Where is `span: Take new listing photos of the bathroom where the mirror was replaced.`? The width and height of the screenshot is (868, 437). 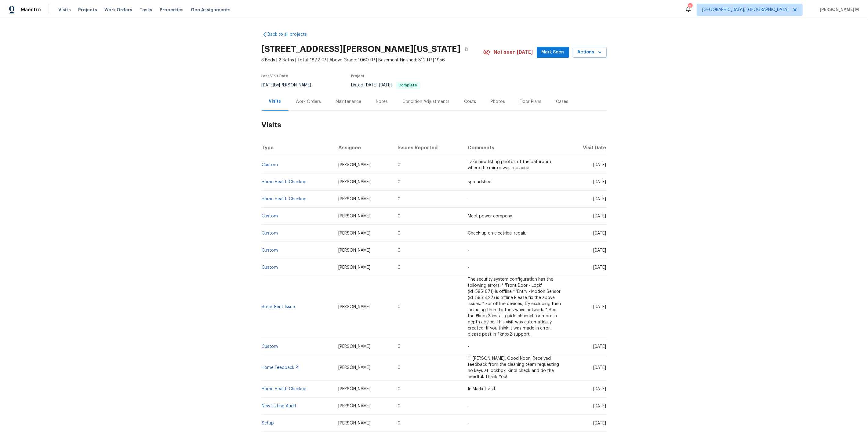
span: Take new listing photos of the bathroom where the mirror was replaced. is located at coordinates (509, 165).